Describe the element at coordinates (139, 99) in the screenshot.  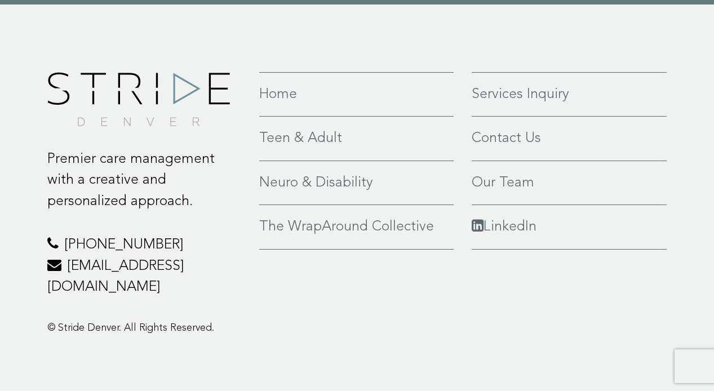
I see `img: footer-logo.png` at that location.